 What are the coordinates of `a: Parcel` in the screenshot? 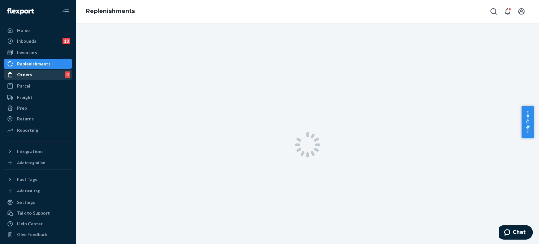 It's located at (38, 86).